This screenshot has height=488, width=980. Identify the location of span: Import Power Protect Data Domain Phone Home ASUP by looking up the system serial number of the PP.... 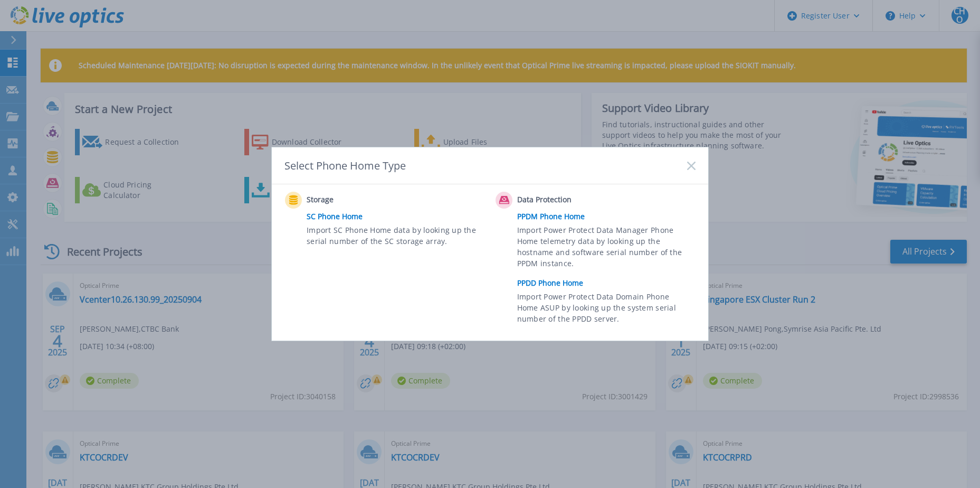
(604, 309).